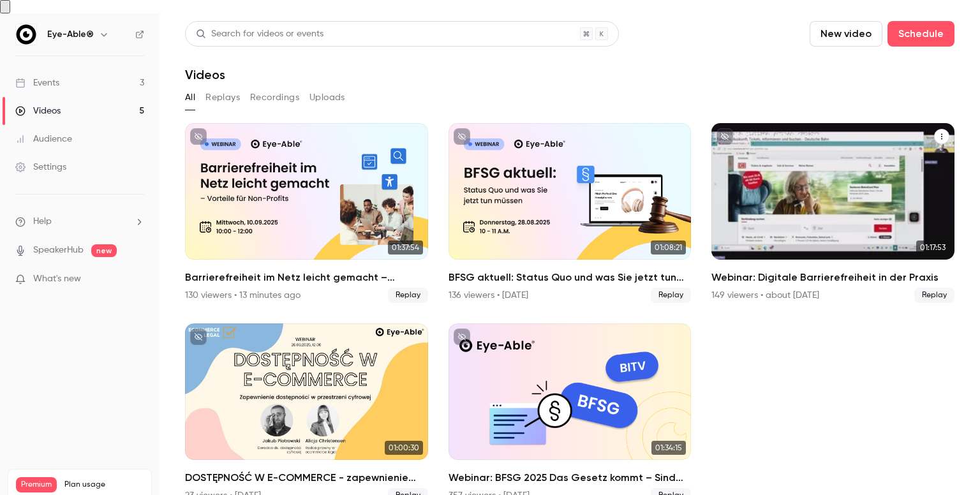 The width and height of the screenshot is (980, 495). What do you see at coordinates (570, 277) in the screenshot?
I see `h2: BFSG aktuell: Status Quo und was Sie jetzt tun müssen` at bounding box center [570, 277].